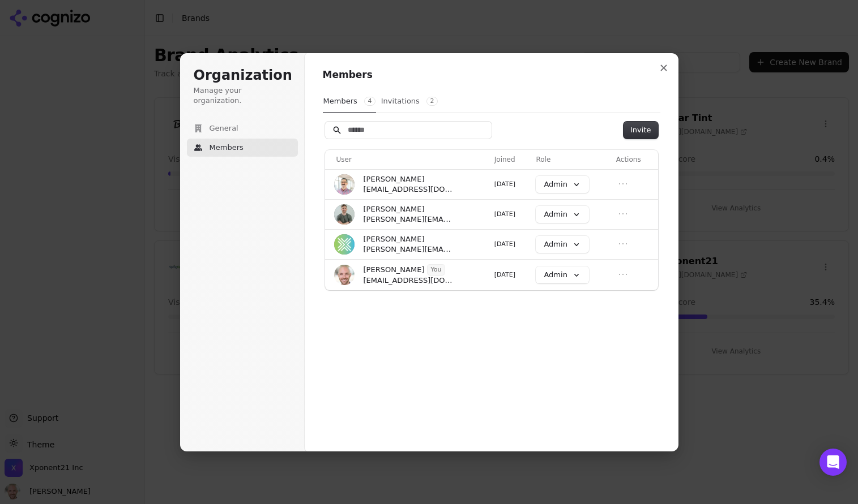  Describe the element at coordinates (370, 101) in the screenshot. I see `span: 4` at that location.